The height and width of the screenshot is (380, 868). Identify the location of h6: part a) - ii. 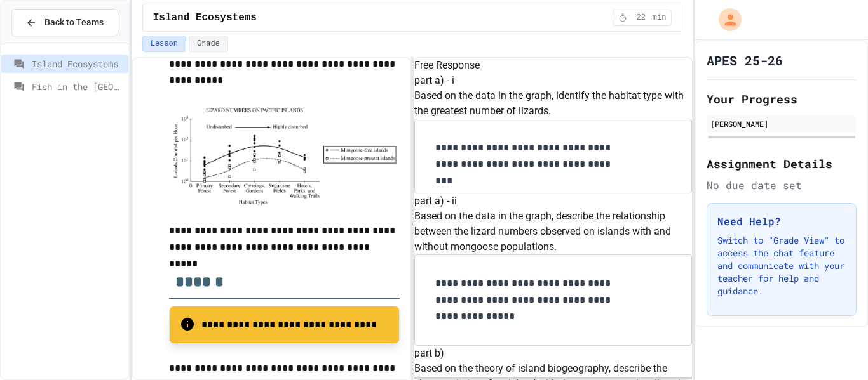
(553, 202).